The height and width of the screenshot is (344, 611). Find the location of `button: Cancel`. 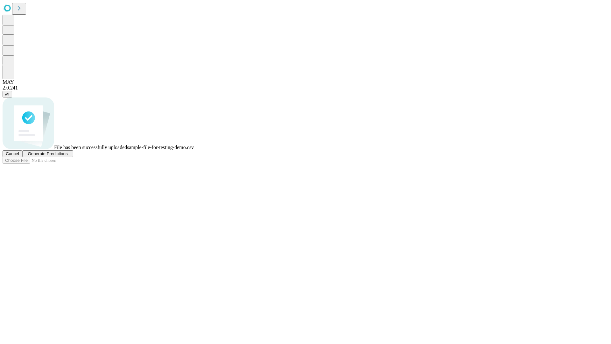

button: Cancel is located at coordinates (12, 154).